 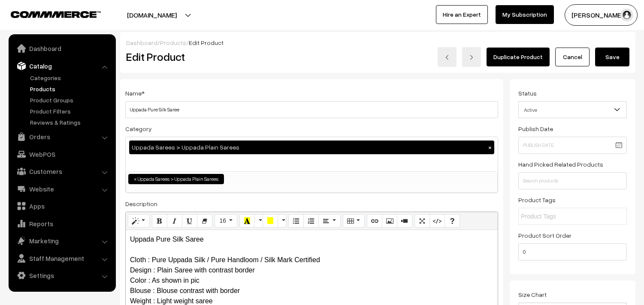 What do you see at coordinates (62, 224) in the screenshot?
I see `a: Reports` at bounding box center [62, 224].